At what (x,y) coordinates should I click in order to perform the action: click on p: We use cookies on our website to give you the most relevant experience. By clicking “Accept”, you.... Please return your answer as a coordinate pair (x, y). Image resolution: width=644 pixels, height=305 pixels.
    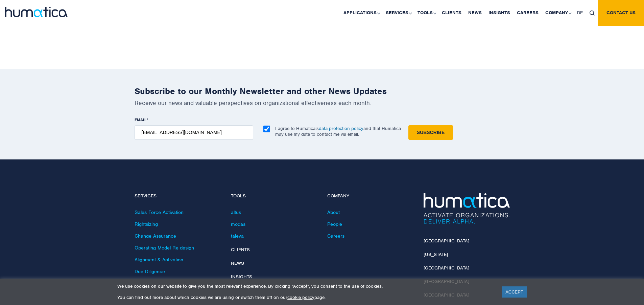
    Looking at the image, I should click on (305, 286).